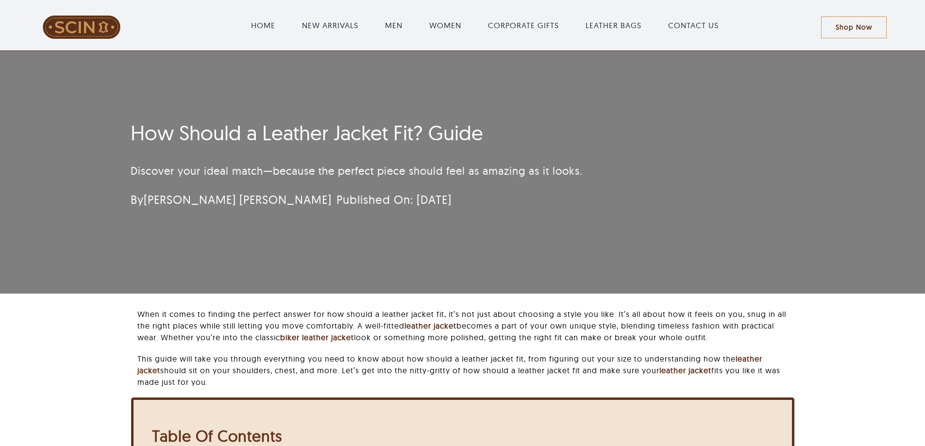 Image resolution: width=925 pixels, height=446 pixels. Describe the element at coordinates (394, 25) in the screenshot. I see `span: MEN` at that location.